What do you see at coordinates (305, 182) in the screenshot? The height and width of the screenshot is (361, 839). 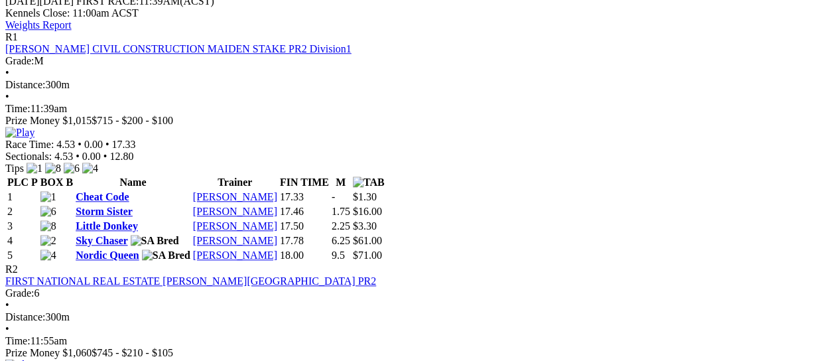 I see `th: FIN TIME` at bounding box center [305, 182].